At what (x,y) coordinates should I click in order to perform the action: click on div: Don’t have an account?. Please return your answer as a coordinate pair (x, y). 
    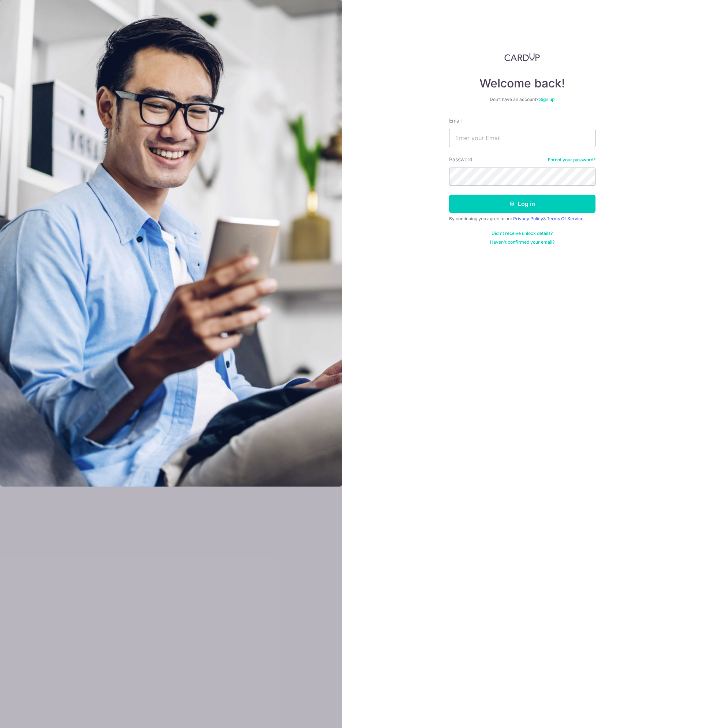
    Looking at the image, I should click on (522, 99).